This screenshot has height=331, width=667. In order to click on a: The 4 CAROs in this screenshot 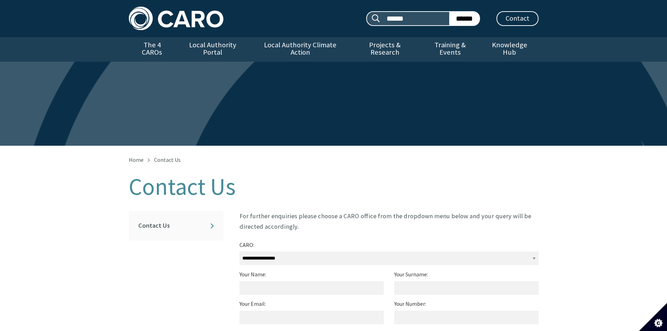, I will do `click(152, 49)`.